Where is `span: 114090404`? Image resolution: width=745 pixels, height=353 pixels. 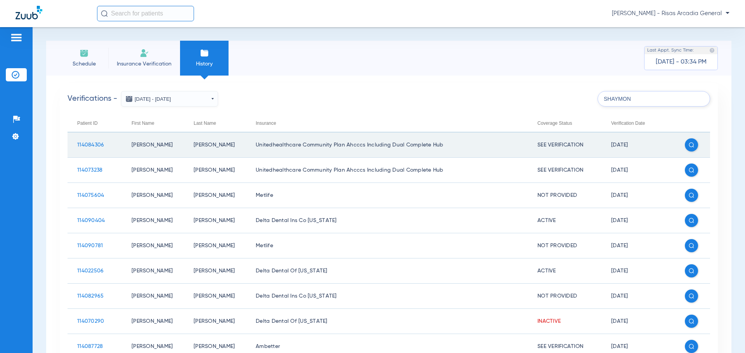 span: 114090404 is located at coordinates (91, 221).